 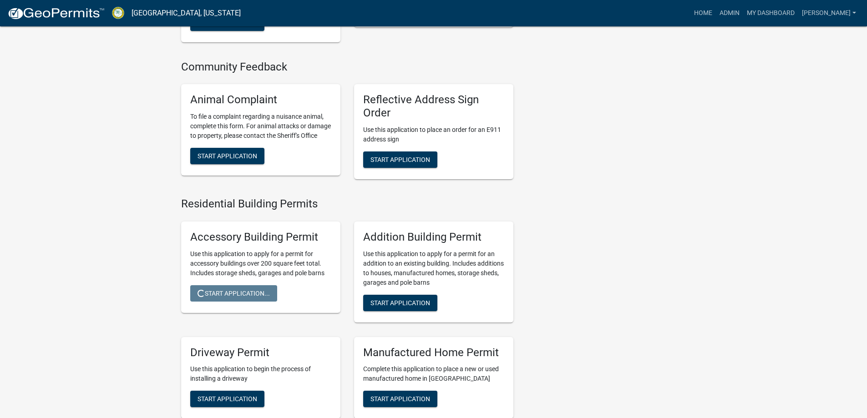 What do you see at coordinates (234, 293) in the screenshot?
I see `span: Start Application...` at bounding box center [234, 293].